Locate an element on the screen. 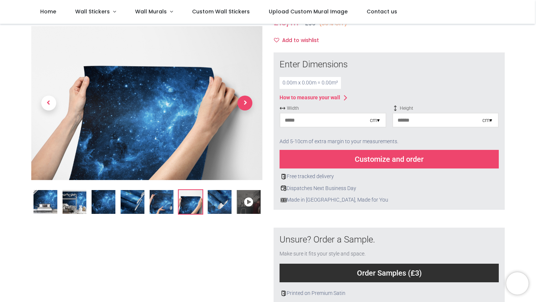  i: Add to wishlist is located at coordinates (276, 40).